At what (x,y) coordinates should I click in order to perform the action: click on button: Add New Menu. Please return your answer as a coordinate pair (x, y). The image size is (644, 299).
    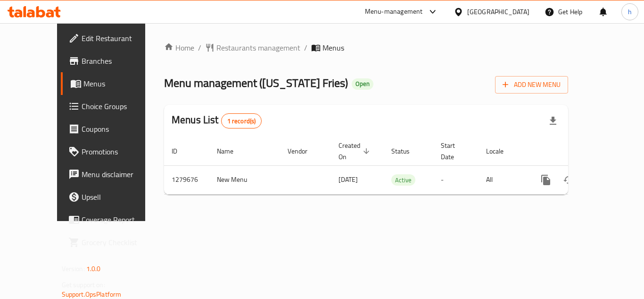
    Looking at the image, I should click on (531, 85).